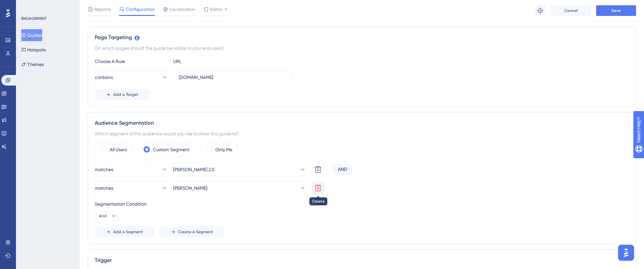 The height and width of the screenshot is (269, 644). I want to click on span: Create a Segment, so click(195, 232).